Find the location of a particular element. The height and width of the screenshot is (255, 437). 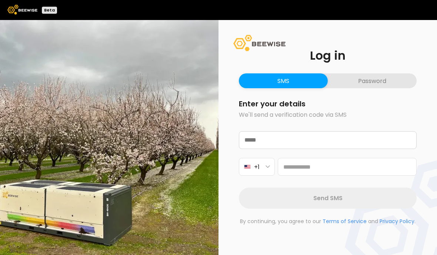

button: SMS is located at coordinates (283, 81).